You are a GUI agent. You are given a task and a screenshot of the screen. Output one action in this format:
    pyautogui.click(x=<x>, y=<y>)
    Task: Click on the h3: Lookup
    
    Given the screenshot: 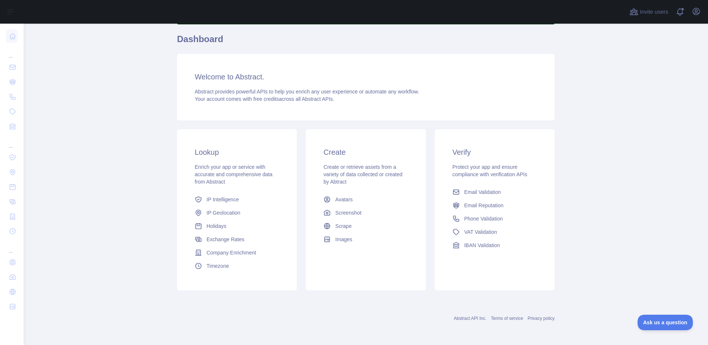 What is the action you would take?
    pyautogui.click(x=237, y=152)
    